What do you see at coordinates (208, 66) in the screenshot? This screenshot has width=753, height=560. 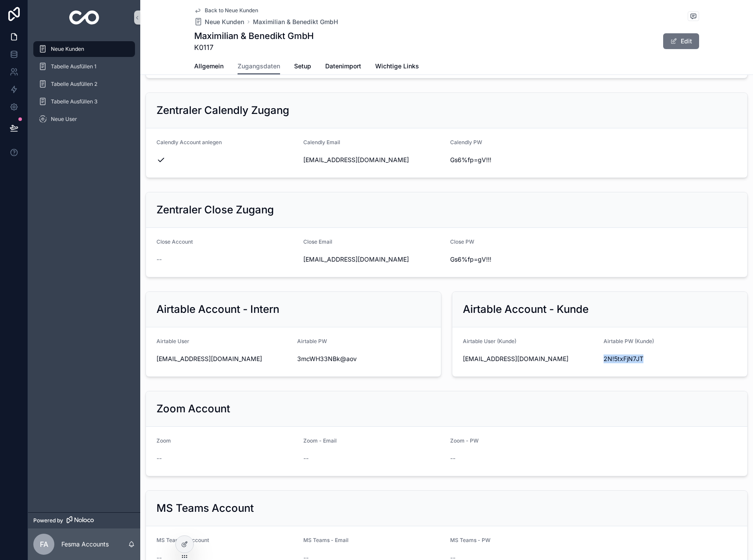 I see `span: Allgemein` at bounding box center [208, 66].